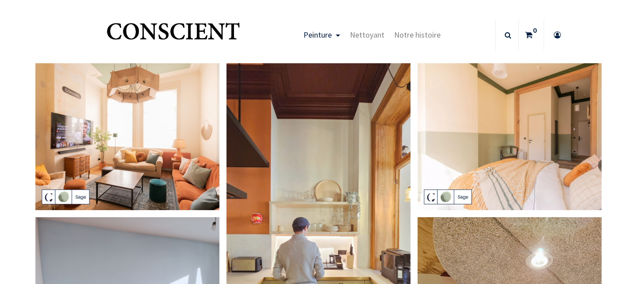 Image resolution: width=637 pixels, height=284 pixels. I want to click on span: Logo of Conscient, so click(173, 35).